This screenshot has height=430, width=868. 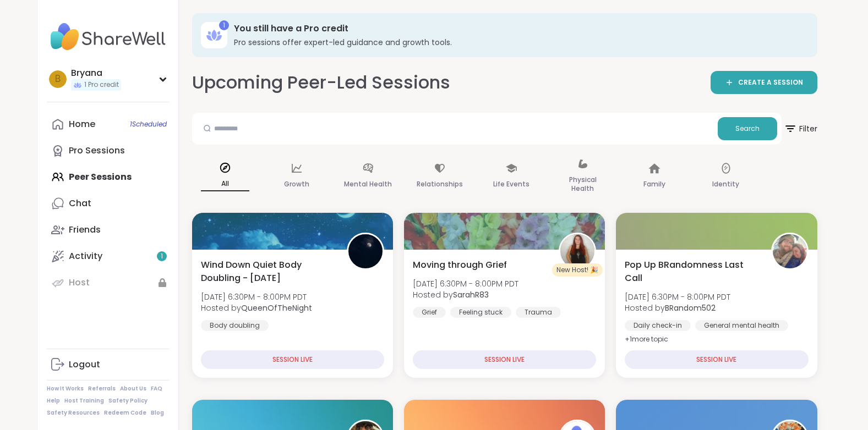 What do you see at coordinates (74, 413) in the screenshot?
I see `a: Safety Resources` at bounding box center [74, 413].